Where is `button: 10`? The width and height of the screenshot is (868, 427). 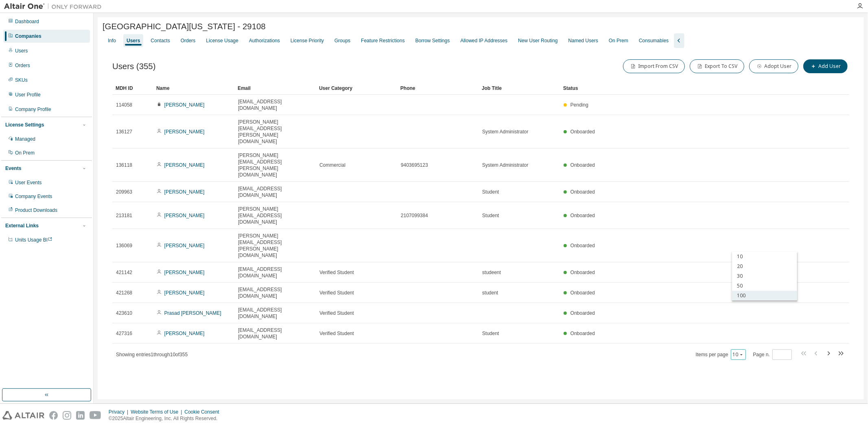 button: 10 is located at coordinates (738, 355).